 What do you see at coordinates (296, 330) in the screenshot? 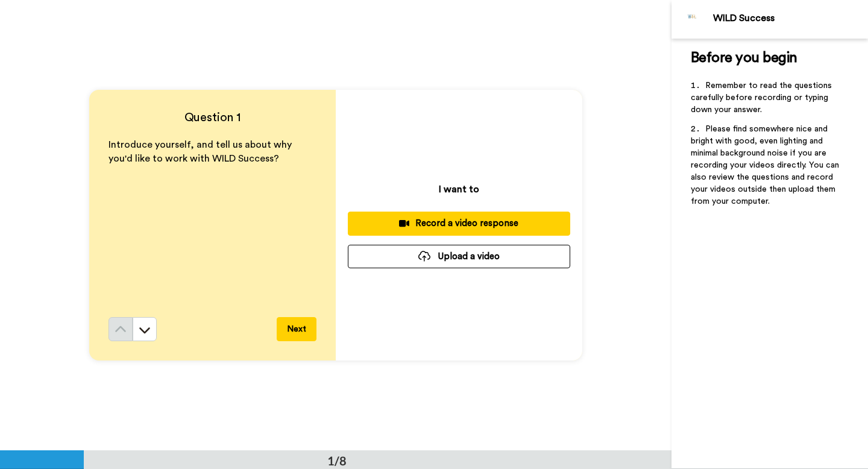
I see `button: Next` at bounding box center [296, 330].